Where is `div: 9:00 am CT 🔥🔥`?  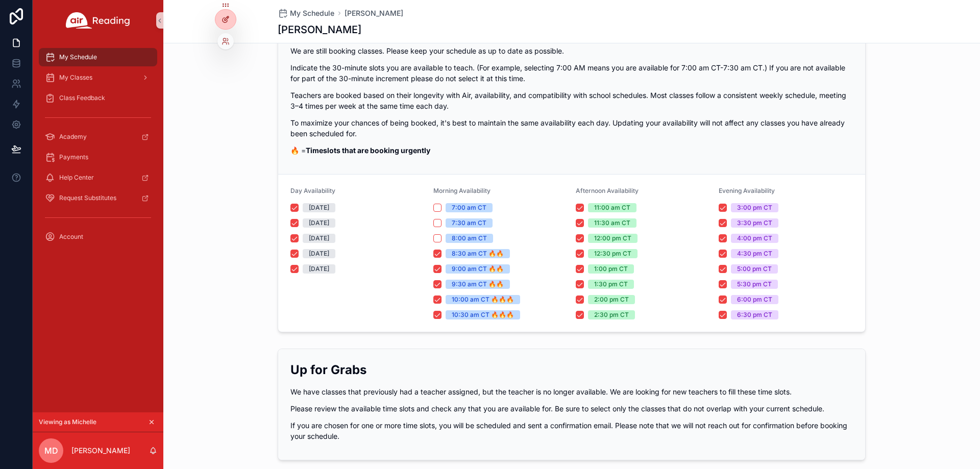
div: 9:00 am CT 🔥🔥 is located at coordinates (478, 269).